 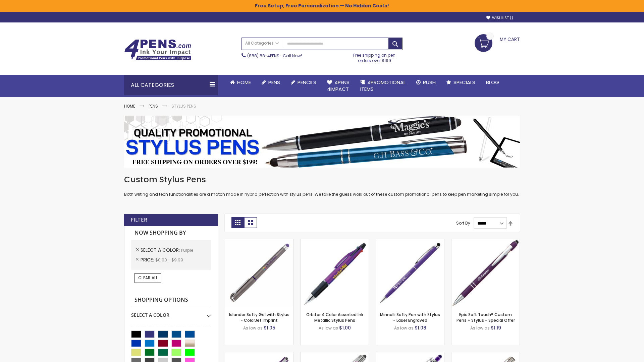 What do you see at coordinates (274, 82) in the screenshot?
I see `span: Pens` at bounding box center [274, 82].